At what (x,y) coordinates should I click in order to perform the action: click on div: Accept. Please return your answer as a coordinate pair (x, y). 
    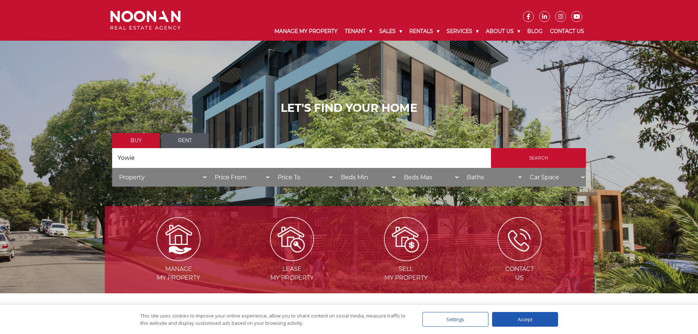
    Looking at the image, I should click on (525, 319).